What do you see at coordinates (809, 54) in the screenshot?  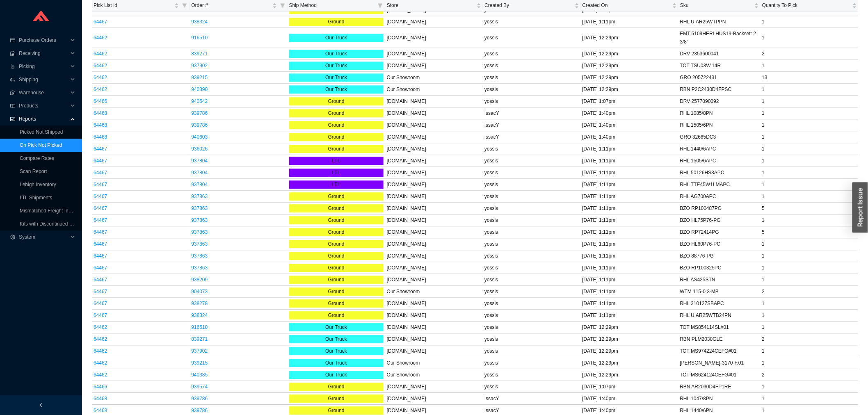 I see `td: 2` at bounding box center [809, 54].